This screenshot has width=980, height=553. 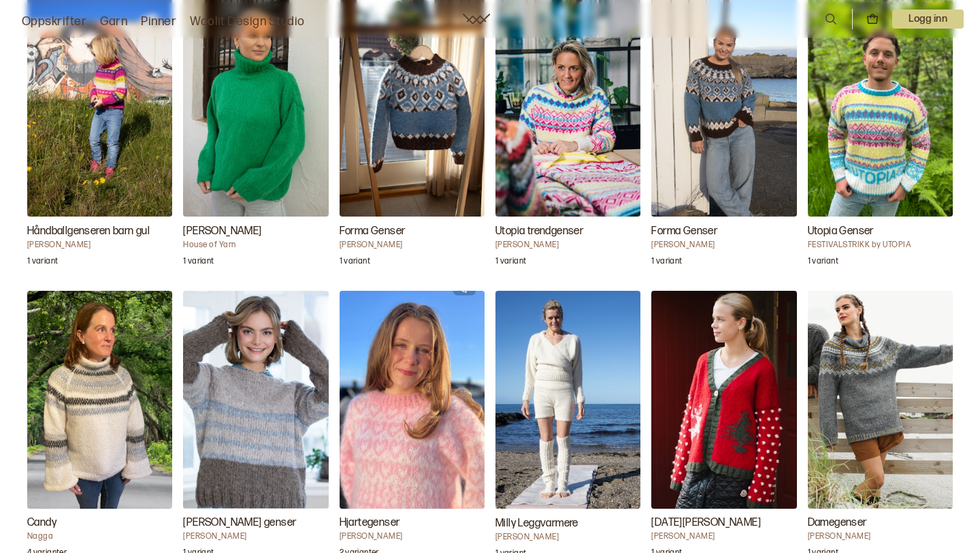 I want to click on h3: Utopia trendgenser, so click(x=568, y=232).